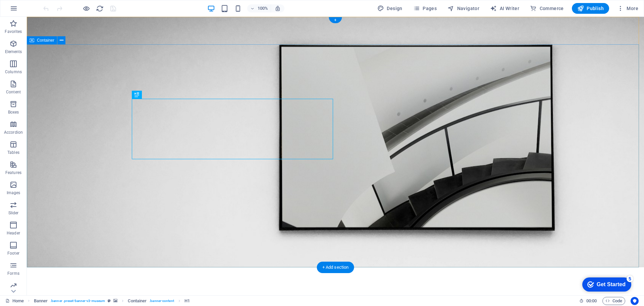 Image resolution: width=644 pixels, height=306 pixels. Describe the element at coordinates (13, 274) in the screenshot. I see `p: Forms` at that location.